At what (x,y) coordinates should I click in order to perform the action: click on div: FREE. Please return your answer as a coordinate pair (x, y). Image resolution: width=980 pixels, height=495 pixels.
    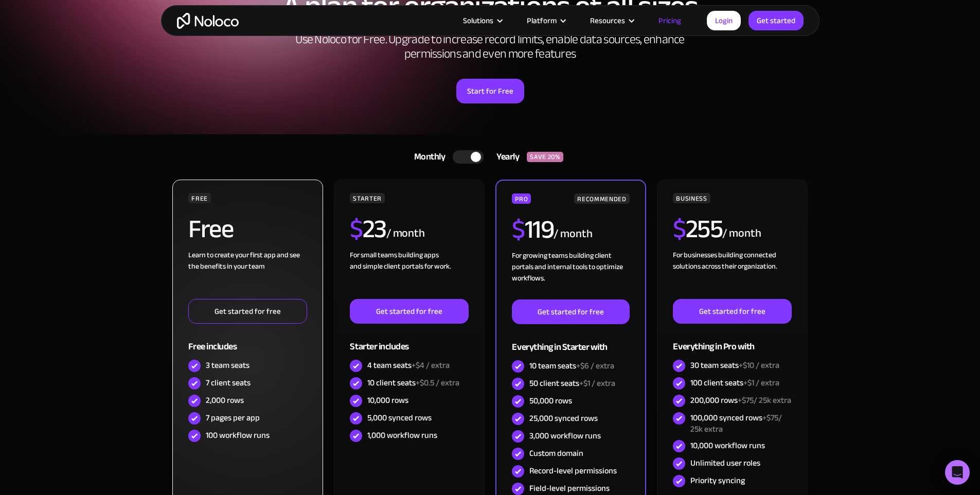
    Looking at the image, I should click on (199, 198).